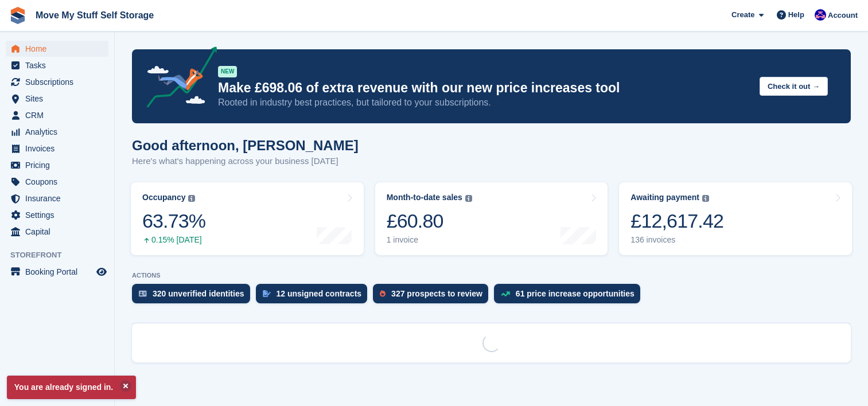  What do you see at coordinates (820, 15) in the screenshot?
I see `img: Jade Whetnall` at bounding box center [820, 15].